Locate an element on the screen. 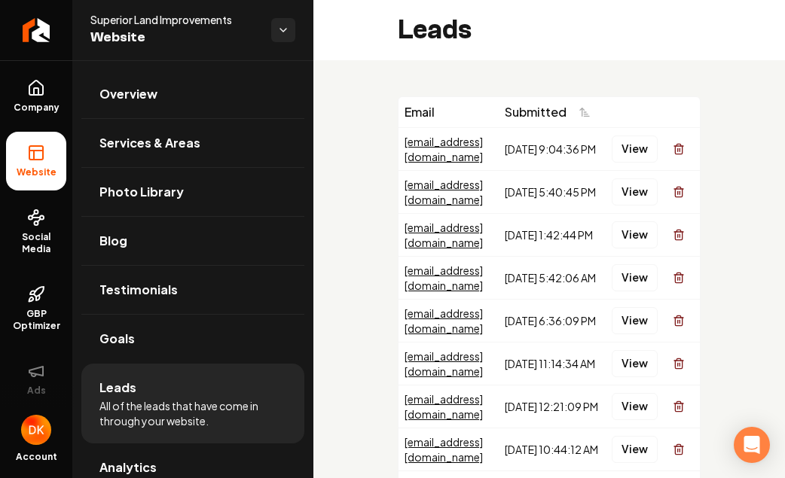 This screenshot has width=785, height=478. span: Testimonials is located at coordinates (139, 290).